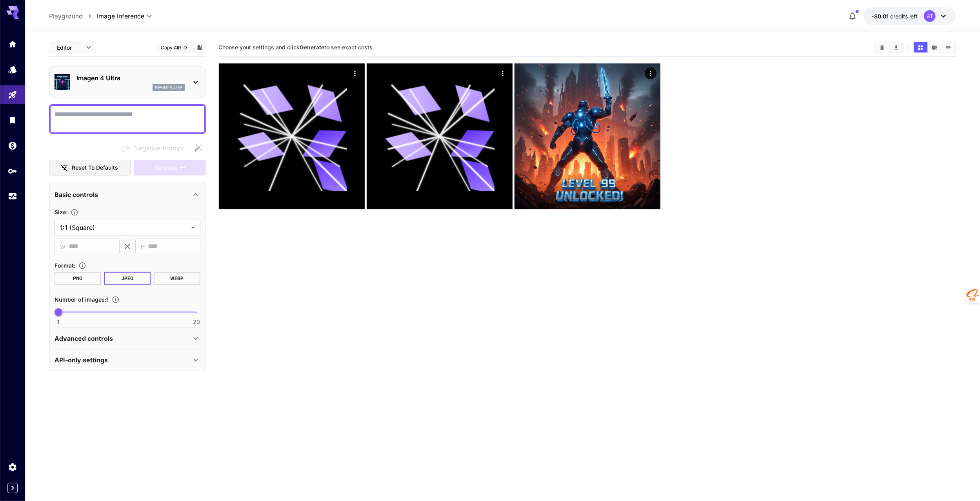 Image resolution: width=980 pixels, height=501 pixels. Describe the element at coordinates (12, 488) in the screenshot. I see `button: Expand sidebar` at that location.